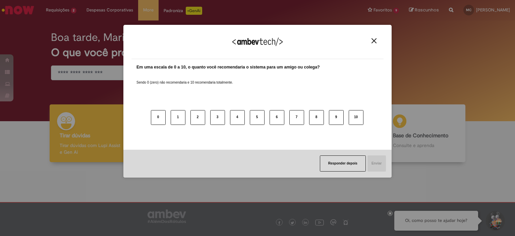 The image size is (515, 236). I want to click on button: 9, so click(336, 117).